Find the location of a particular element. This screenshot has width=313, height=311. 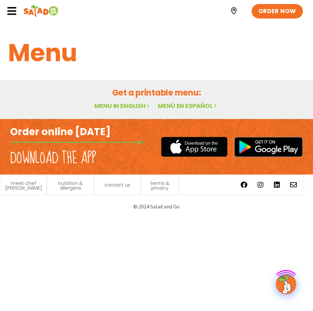

h2: Get a printable menu: is located at coordinates (156, 93).